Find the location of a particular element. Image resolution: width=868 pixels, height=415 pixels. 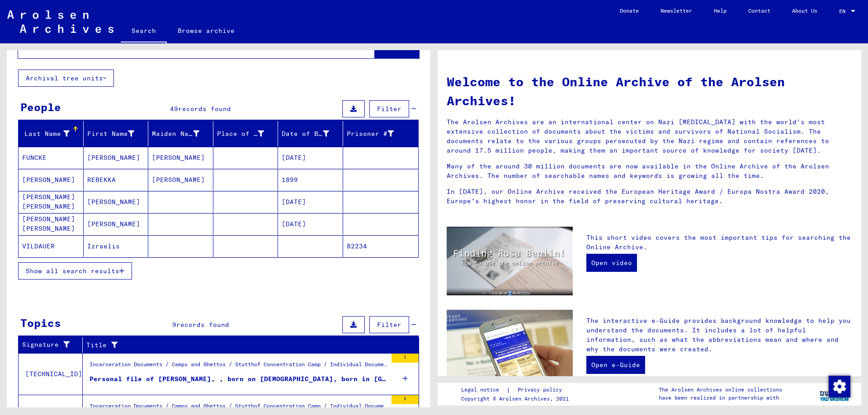

mat-cell: 82234 is located at coordinates (381, 247).